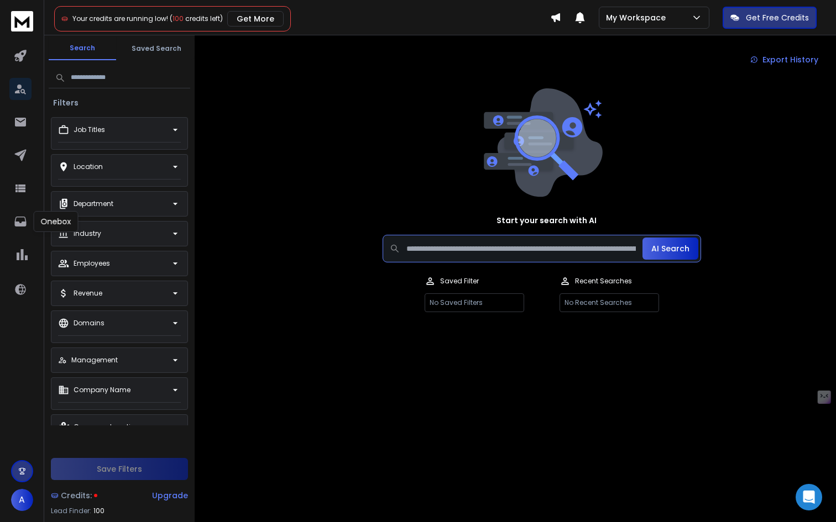 This screenshot has width=836, height=522. Describe the element at coordinates (106, 427) in the screenshot. I see `p: Company Location` at that location.